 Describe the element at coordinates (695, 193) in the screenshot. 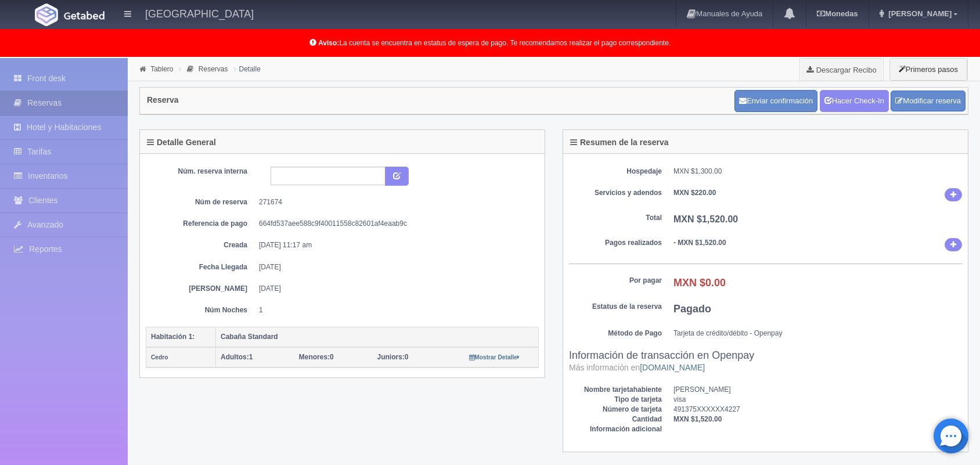

I see `b: MXN $220.00` at that location.